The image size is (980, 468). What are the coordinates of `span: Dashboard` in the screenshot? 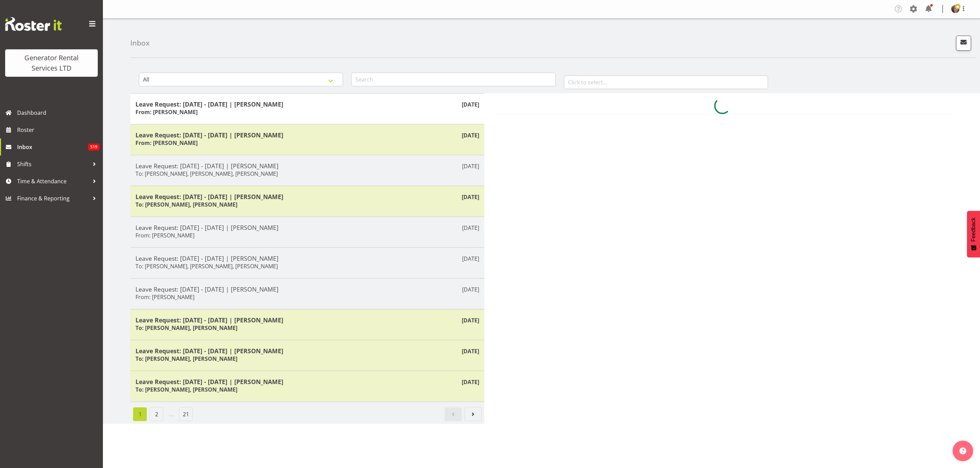 It's located at (58, 113).